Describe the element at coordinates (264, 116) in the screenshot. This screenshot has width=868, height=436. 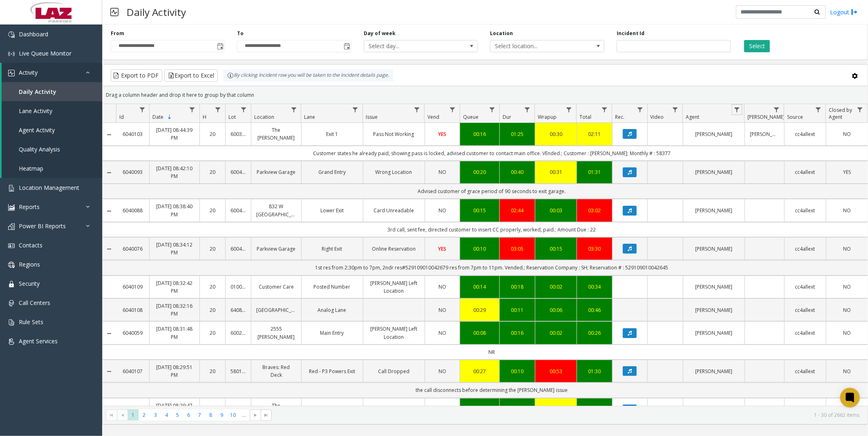
I see `span: Location` at that location.